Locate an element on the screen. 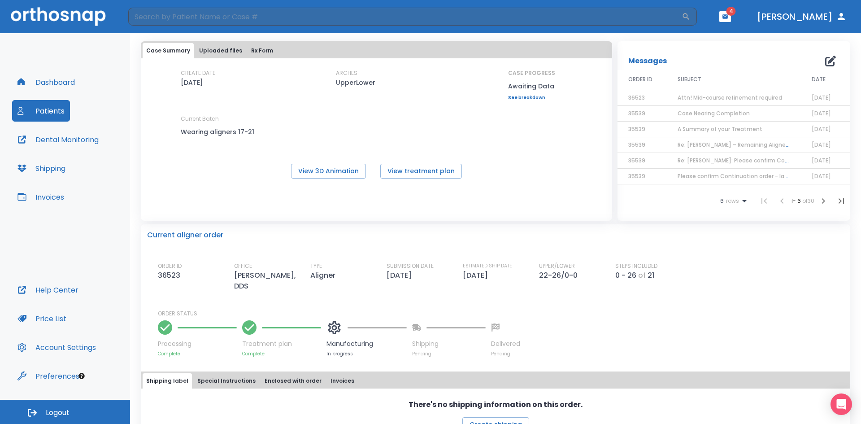  p: Delivered is located at coordinates (505, 343).